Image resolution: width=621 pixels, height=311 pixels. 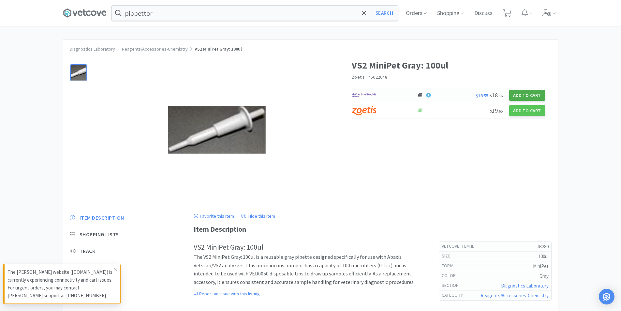 What do you see at coordinates (218, 49) in the screenshot?
I see `span: VS2 MiniPet Gray: 100ul` at bounding box center [218, 49].